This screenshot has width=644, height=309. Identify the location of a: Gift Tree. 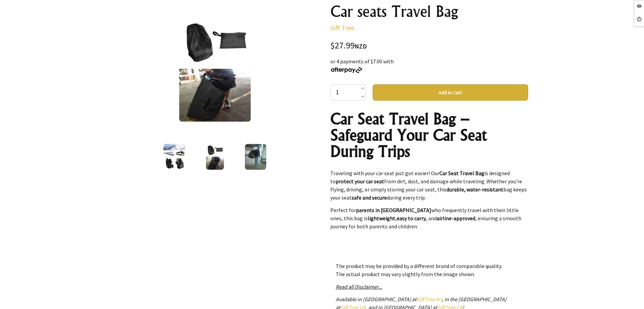
(342, 28).